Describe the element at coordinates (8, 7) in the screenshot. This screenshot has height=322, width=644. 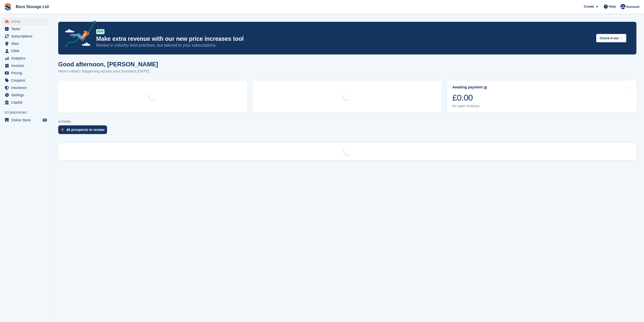
I see `img: stora-icon-8386f47178a22dfd0bd8f6a31ec36ba5ce8667c1dd55bd0f319d3a0aa187defe.svg` at that location.